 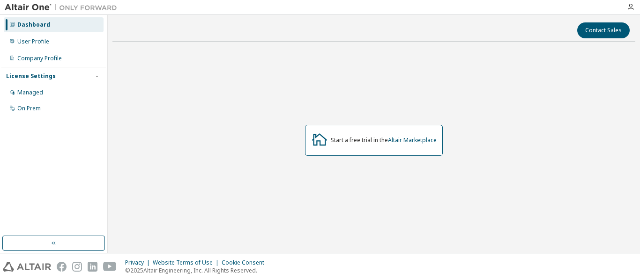 What do you see at coordinates (61, 267) in the screenshot?
I see `img: facebook.svg` at bounding box center [61, 267].